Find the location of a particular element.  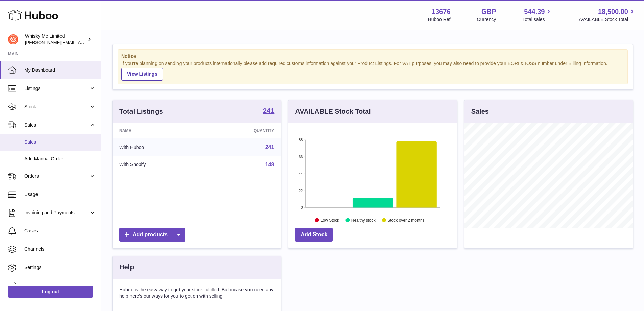

h3: Sales is located at coordinates (480, 111).